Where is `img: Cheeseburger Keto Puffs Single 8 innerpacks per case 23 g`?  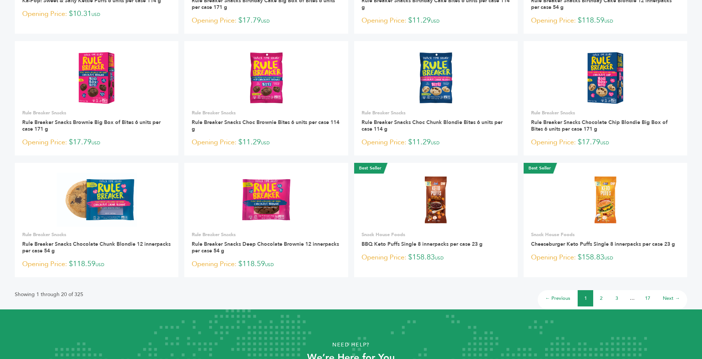 img: Cheeseburger Keto Puffs Single 8 innerpacks per case 23 g is located at coordinates (605, 199).